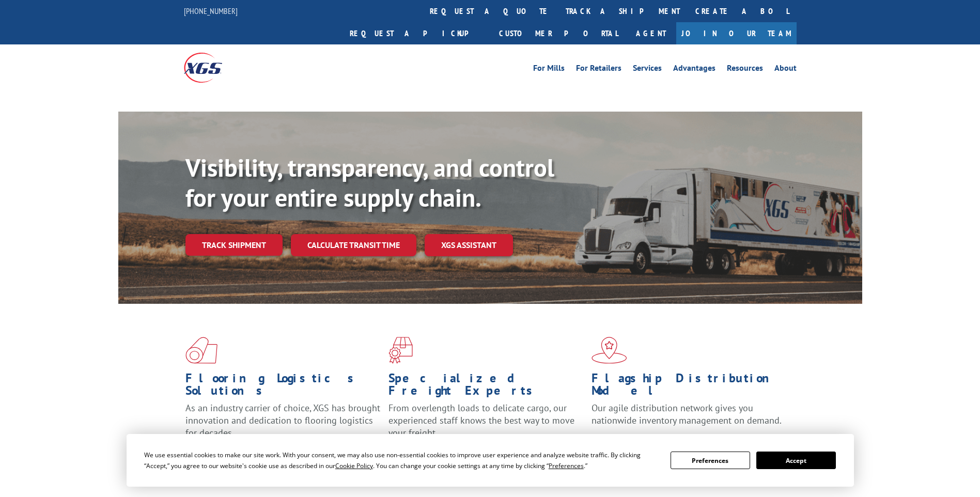 Image resolution: width=980 pixels, height=497 pixels. What do you see at coordinates (401, 461) in the screenshot?
I see `div: We use essential cookies to make our site work. With your consent, we may also use non-essential ...` at bounding box center [401, 461].